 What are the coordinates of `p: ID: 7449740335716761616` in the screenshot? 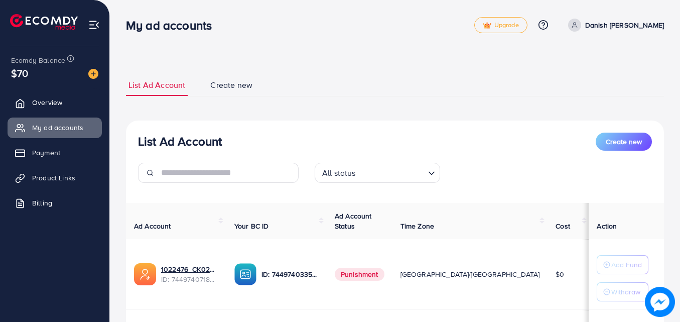 It's located at (290, 274).